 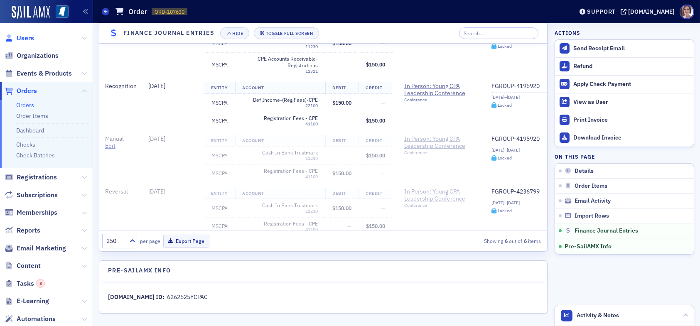 What do you see at coordinates (280, 62) in the screenshot?
I see `span: CPE Accounts Receivable-Registrations` at bounding box center [280, 62].